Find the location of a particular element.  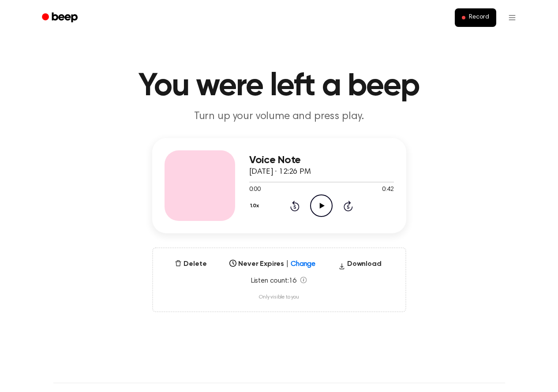

button: Record is located at coordinates (475, 18).